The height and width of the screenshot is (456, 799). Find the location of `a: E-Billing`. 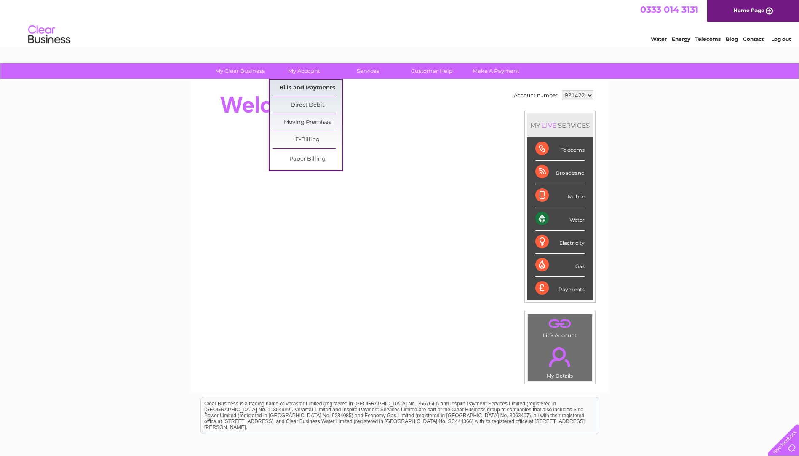

a: E-Billing is located at coordinates (307, 140).